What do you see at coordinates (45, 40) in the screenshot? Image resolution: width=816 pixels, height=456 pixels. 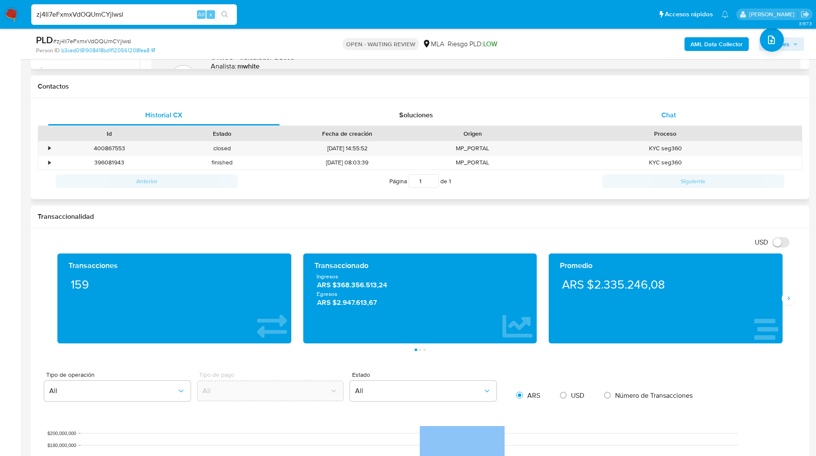 I see `b: PLD` at bounding box center [45, 40].